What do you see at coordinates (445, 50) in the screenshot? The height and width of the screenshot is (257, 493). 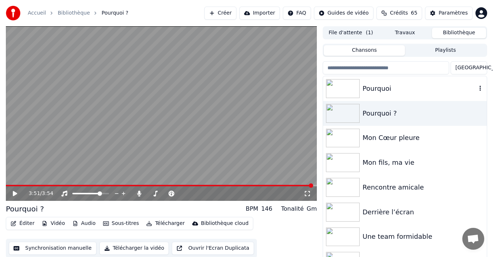 I see `button: Playlists` at bounding box center [445, 50].